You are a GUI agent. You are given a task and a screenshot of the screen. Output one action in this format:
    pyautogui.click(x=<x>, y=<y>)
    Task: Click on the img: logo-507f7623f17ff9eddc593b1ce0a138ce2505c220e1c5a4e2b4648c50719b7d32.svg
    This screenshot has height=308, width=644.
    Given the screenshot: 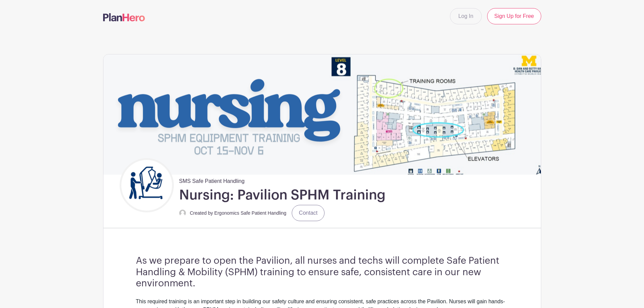 What is the action you would take?
    pyautogui.click(x=124, y=17)
    